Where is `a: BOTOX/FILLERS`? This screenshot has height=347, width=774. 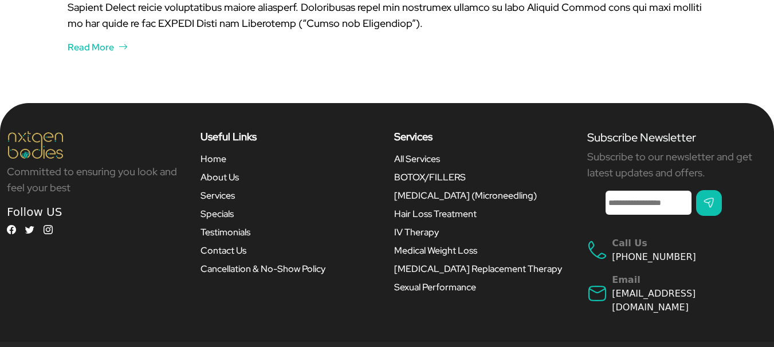 a: BOTOX/FILLERS is located at coordinates (484, 178).